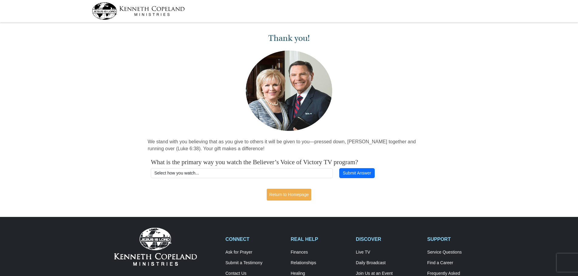  Describe the element at coordinates (388, 253) in the screenshot. I see `a: Live TV` at that location.